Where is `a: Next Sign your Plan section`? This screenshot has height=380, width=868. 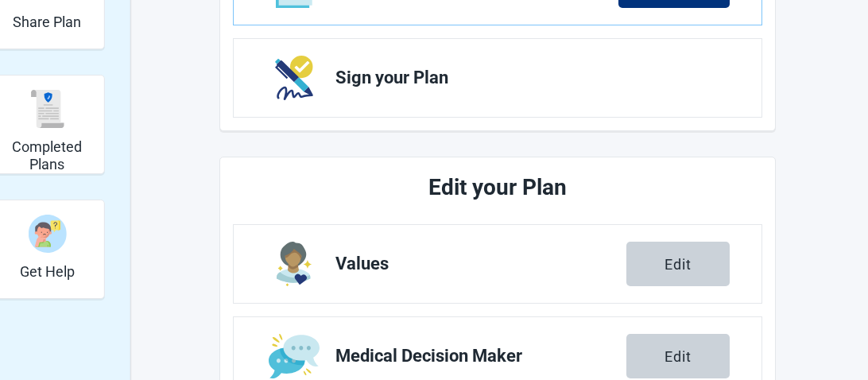
a: Next Sign your Plan section is located at coordinates (497, 78).